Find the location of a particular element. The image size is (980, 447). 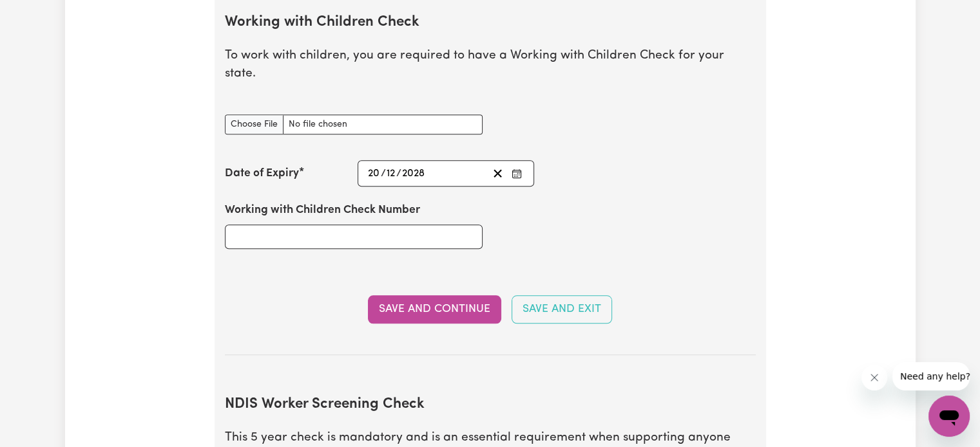

span: Need any help? is located at coordinates (42, 14).